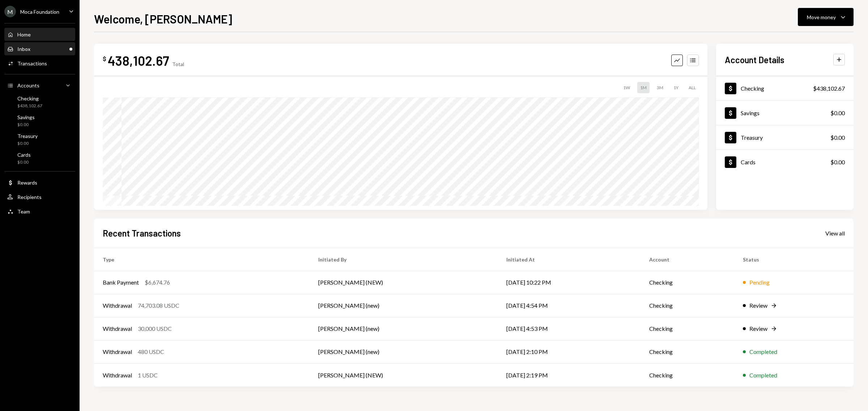  I want to click on div: Inbox, so click(24, 49).